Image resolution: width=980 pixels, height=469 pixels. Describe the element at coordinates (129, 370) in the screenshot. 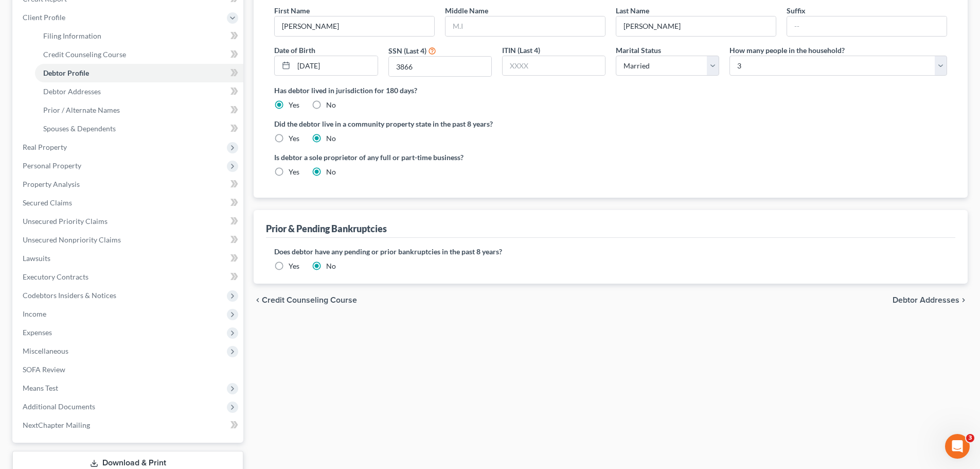

I see `a: SOFA Review` at that location.